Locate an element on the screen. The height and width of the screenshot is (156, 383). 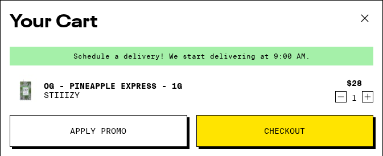
div: Schedule a delivery! We start delivering at 9:00 AM. is located at coordinates (191, 56).